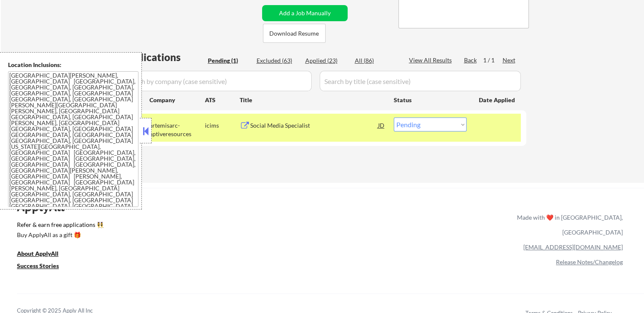  I want to click on div: Applied (23), so click(327, 61).